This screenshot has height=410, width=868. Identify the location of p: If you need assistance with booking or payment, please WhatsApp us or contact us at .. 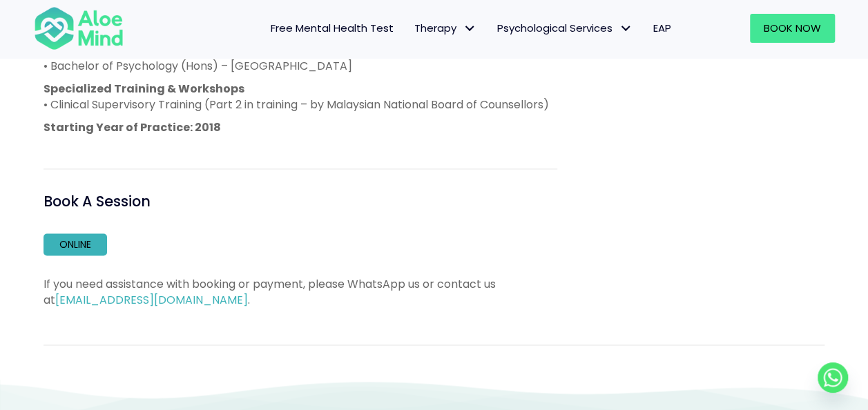
(300, 292).